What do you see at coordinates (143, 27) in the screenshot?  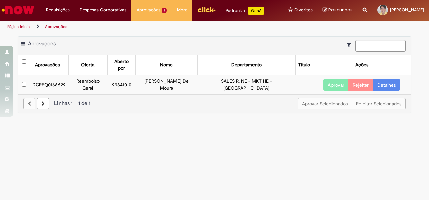 I see `ul: Trilhas de página` at bounding box center [143, 27].